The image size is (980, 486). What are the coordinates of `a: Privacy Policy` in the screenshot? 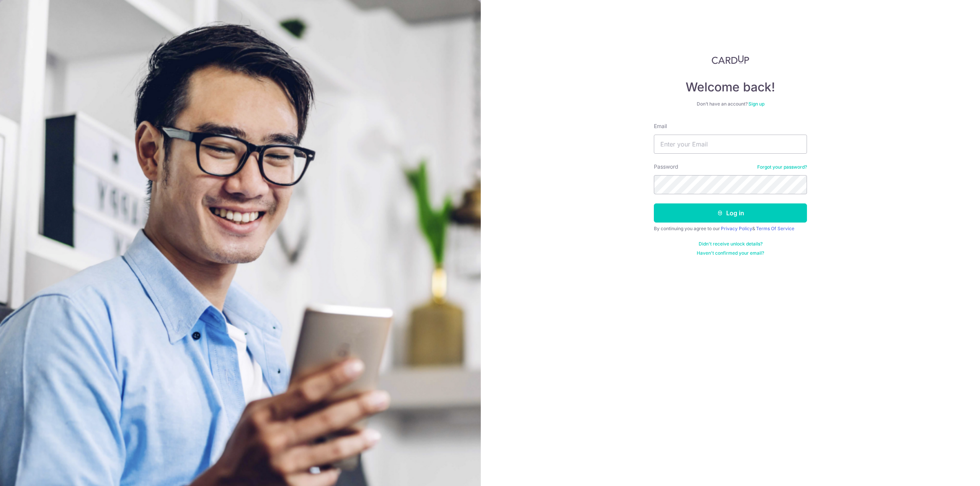 It's located at (737, 228).